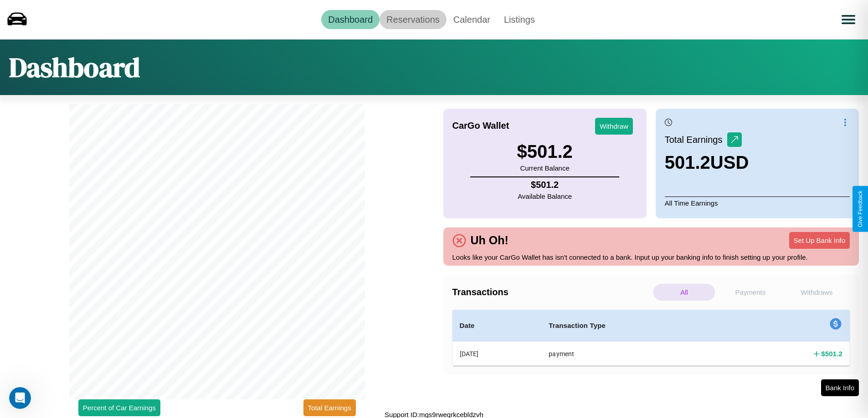 This screenshot has height=418, width=868. What do you see at coordinates (817, 293) in the screenshot?
I see `p: Withdraws` at bounding box center [817, 293].